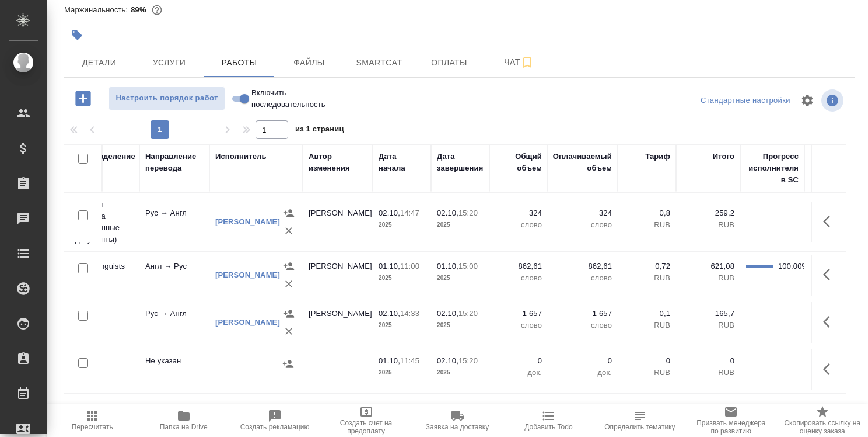  I want to click on span: Пересчитать, so click(92, 427).